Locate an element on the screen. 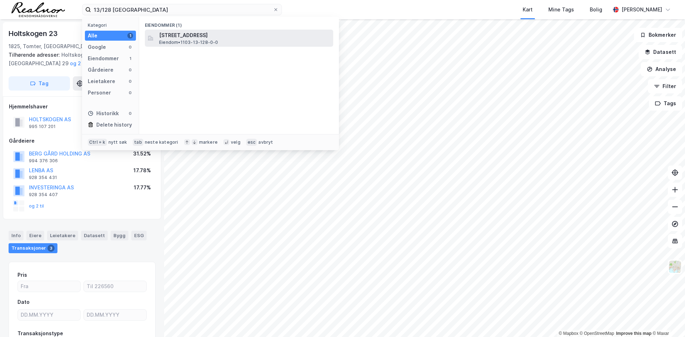  div: esc is located at coordinates (251, 142).